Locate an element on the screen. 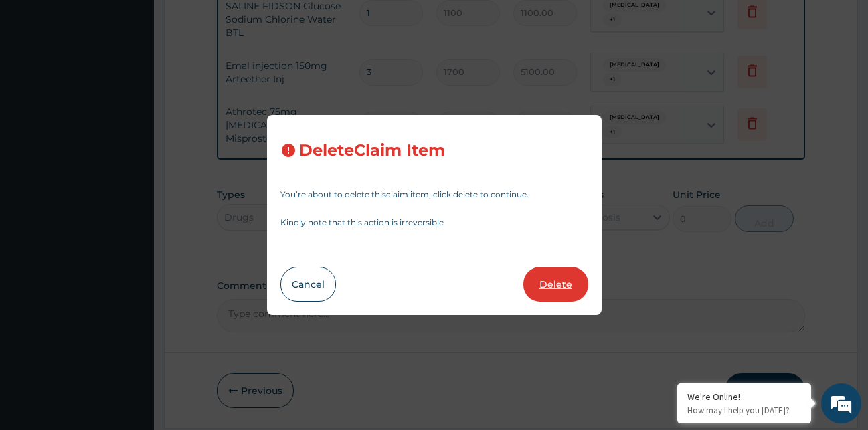 This screenshot has height=430, width=868. div: We're Online! is located at coordinates (744, 397).